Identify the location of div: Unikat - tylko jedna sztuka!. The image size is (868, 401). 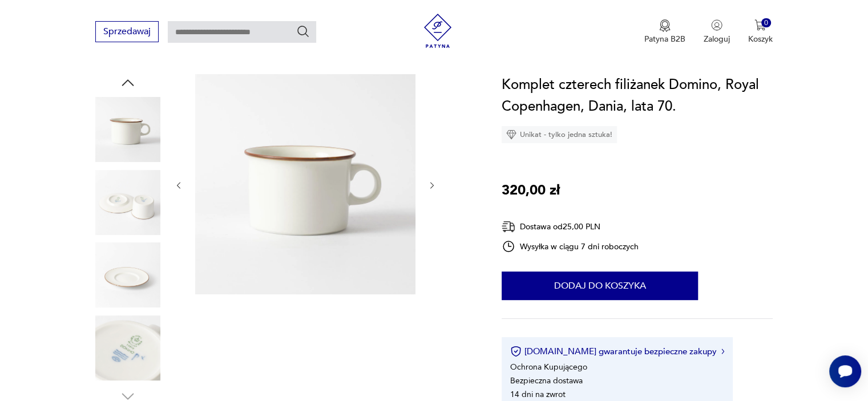
(560, 135).